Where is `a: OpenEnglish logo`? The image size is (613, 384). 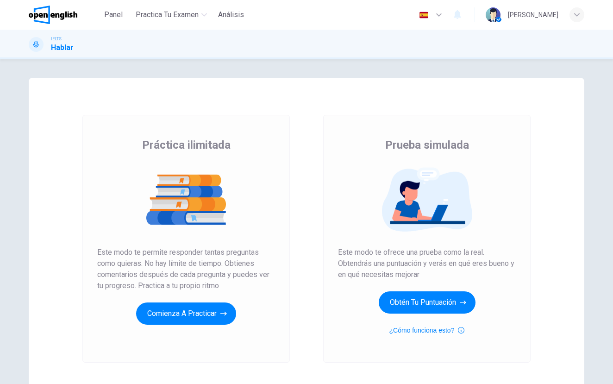
a: OpenEnglish logo is located at coordinates (63, 15).